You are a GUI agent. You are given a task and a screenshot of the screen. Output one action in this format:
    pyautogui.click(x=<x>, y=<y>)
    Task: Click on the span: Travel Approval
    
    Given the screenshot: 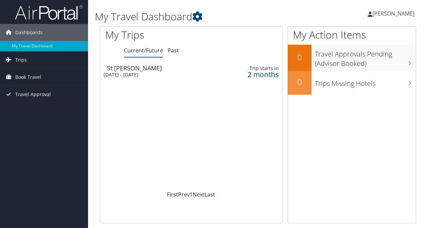 What is the action you would take?
    pyautogui.click(x=33, y=94)
    